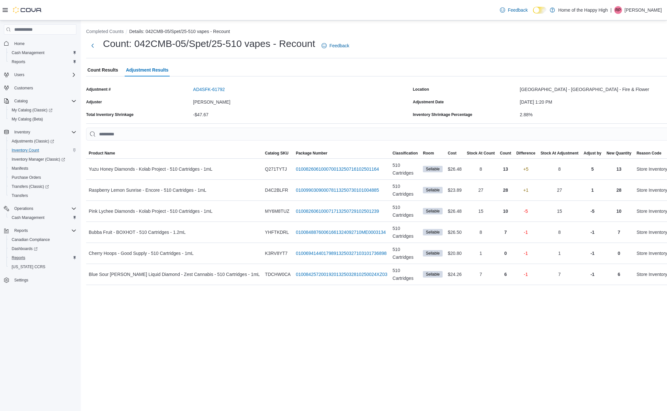 The width and height of the screenshot is (667, 411). What do you see at coordinates (209, 44) in the screenshot?
I see `h1: Count: 042CMB-05/Spet/25-510 vapes - Recount` at bounding box center [209, 44].